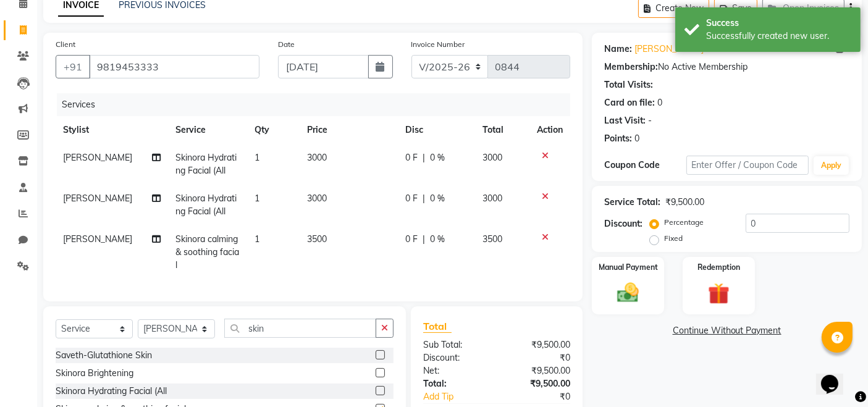 Image resolution: width=868 pixels, height=407 pixels. I want to click on div: Net:, so click(456, 371).